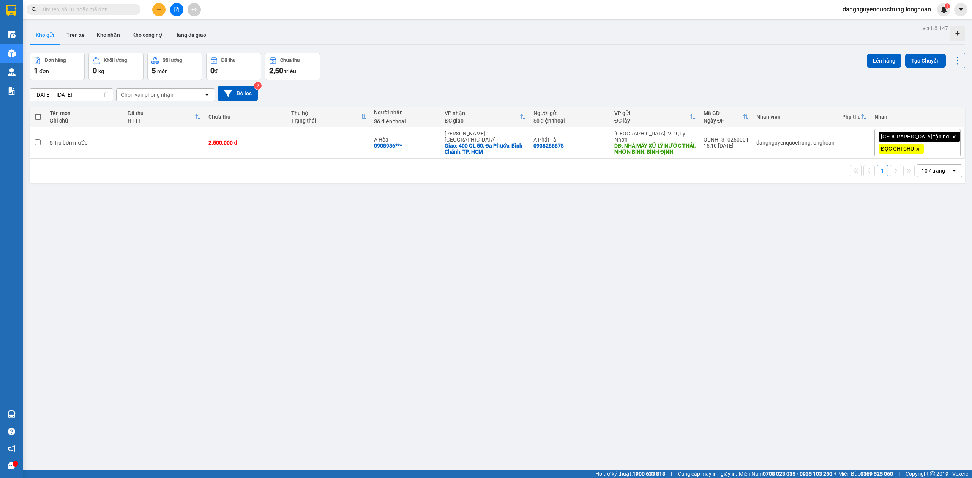 The image size is (972, 478). What do you see at coordinates (877, 474) in the screenshot?
I see `strong: 0369 525 060` at bounding box center [877, 474].